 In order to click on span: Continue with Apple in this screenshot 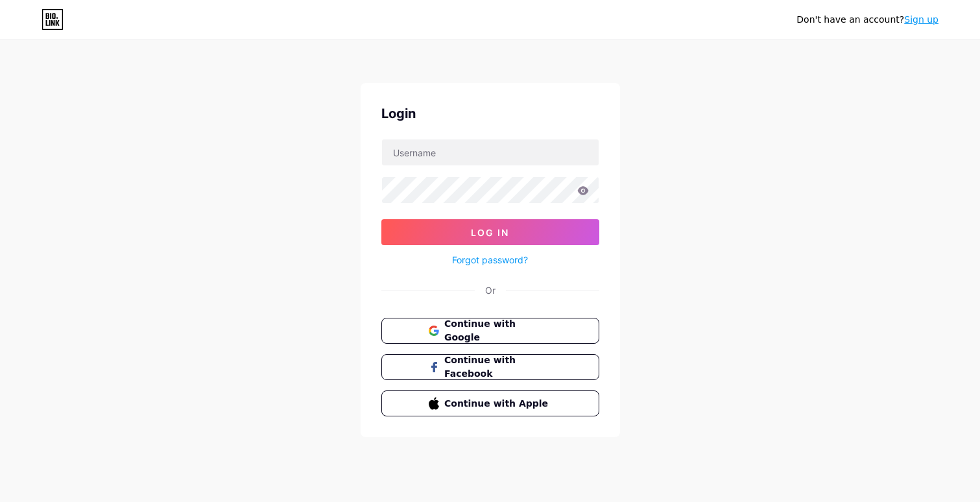, I will do `click(497, 403)`.